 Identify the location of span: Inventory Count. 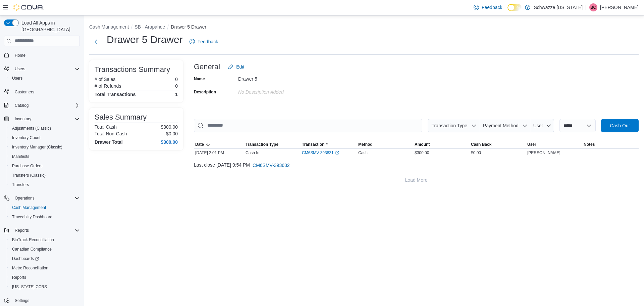
(26, 137).